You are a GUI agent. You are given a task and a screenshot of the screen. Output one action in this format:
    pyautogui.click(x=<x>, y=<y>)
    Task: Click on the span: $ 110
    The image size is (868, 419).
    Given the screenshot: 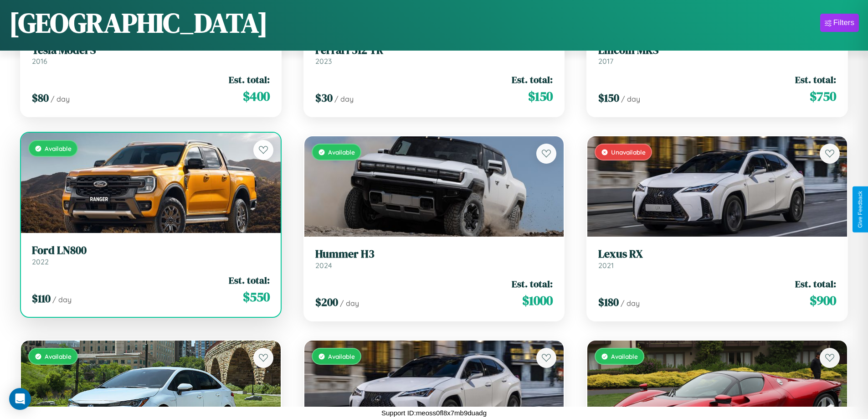 What is the action you would take?
    pyautogui.click(x=41, y=298)
    